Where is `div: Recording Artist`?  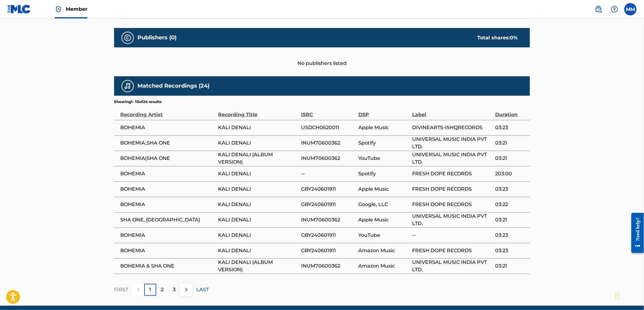
div: Recording Artist is located at coordinates (168, 111).